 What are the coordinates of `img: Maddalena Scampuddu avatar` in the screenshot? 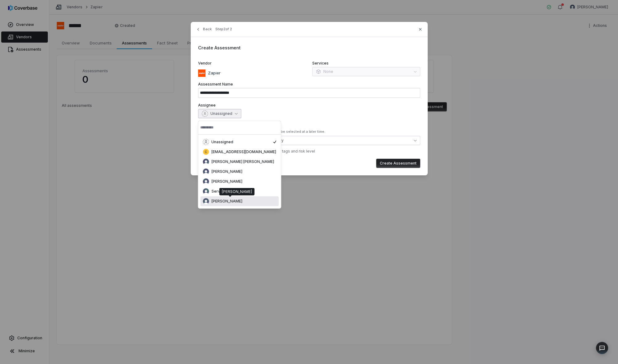 It's located at (206, 181).